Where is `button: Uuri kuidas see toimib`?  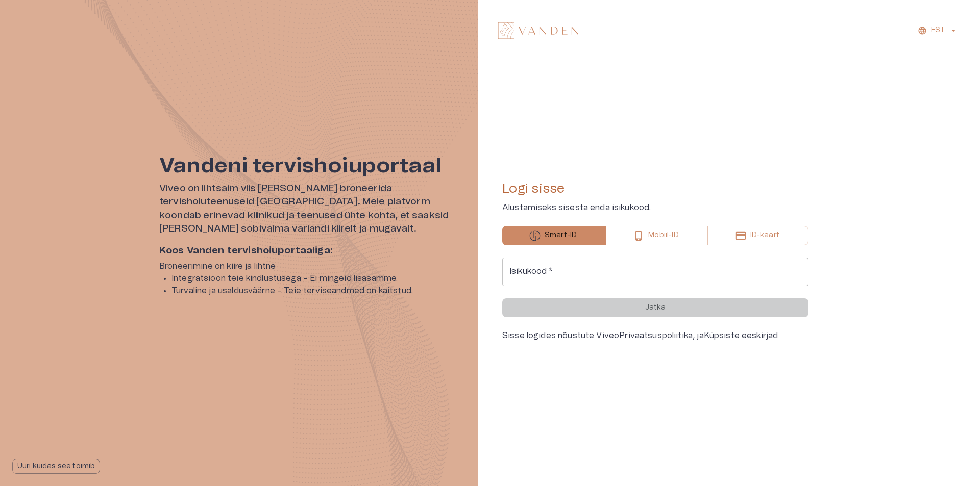
button: Uuri kuidas see toimib is located at coordinates (56, 467).